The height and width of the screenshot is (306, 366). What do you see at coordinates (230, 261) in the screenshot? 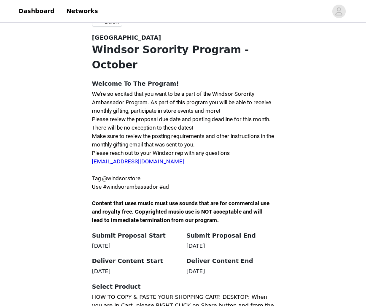
I see `h4: Deliver Content End` at bounding box center [230, 261].